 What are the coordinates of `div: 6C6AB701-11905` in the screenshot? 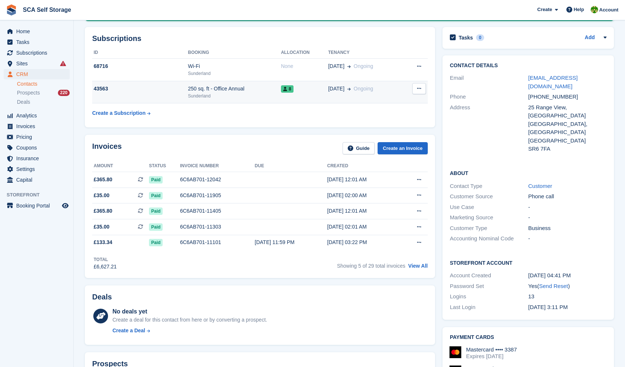 It's located at (217, 195).